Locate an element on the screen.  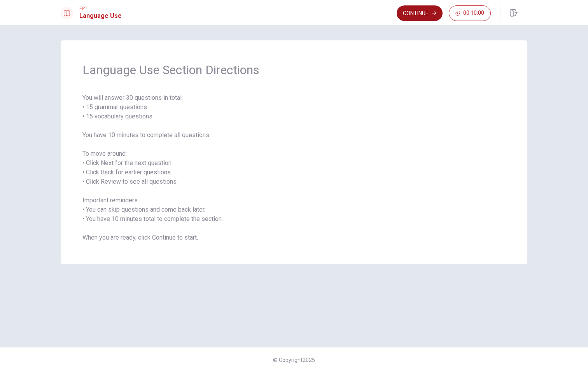
button: 00:10:00 is located at coordinates (469, 13).